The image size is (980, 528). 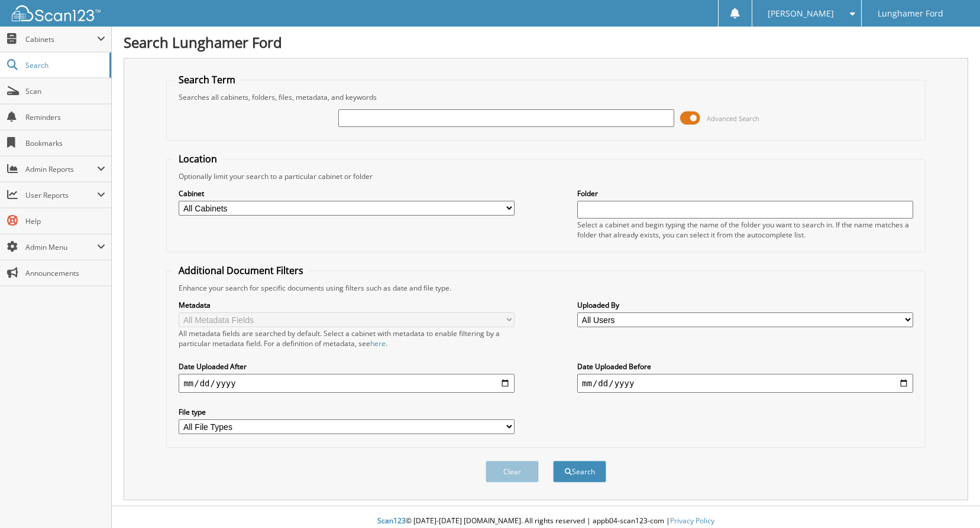 What do you see at coordinates (65, 273) in the screenshot?
I see `span: Announcements` at bounding box center [65, 273].